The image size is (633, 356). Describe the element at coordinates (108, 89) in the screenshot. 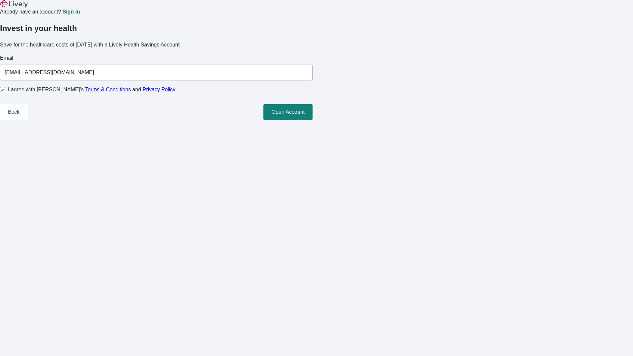

I see `a: Terms & Conditions` at that location.